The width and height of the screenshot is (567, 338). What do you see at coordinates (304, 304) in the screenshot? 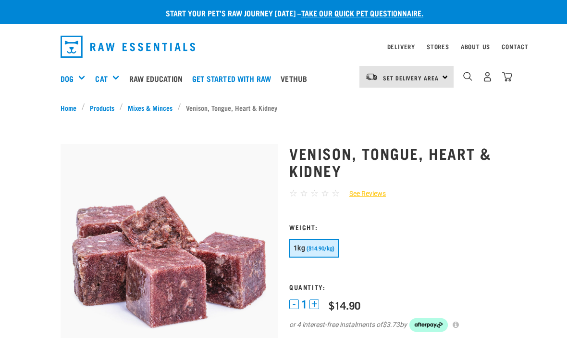
I see `span: 1` at bounding box center [304, 304].